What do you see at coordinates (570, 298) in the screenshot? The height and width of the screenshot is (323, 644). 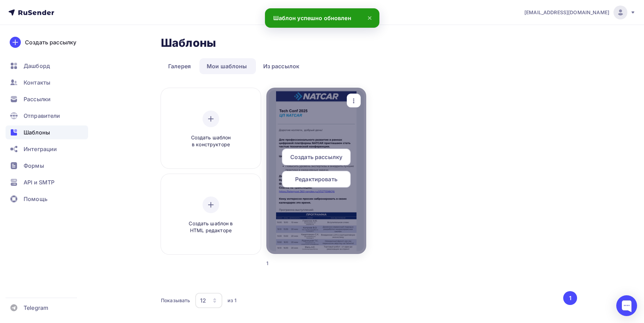 I see `ul: Pagination` at bounding box center [570, 298].